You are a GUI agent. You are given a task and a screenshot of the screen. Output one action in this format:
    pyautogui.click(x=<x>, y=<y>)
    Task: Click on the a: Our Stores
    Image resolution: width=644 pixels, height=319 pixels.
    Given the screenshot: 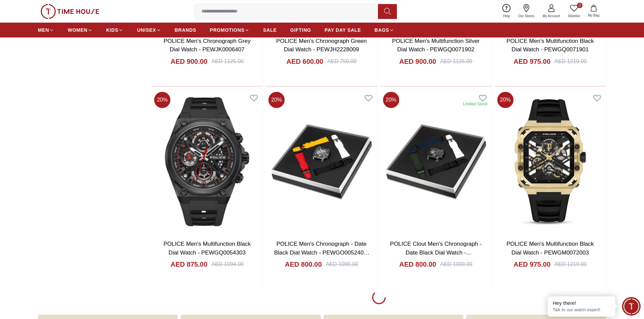 What is the action you would take?
    pyautogui.click(x=527, y=11)
    